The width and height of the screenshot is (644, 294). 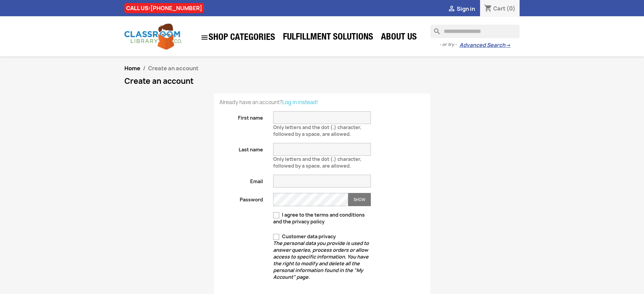 What do you see at coordinates (300, 102) in the screenshot?
I see `a: Log in instead!` at bounding box center [300, 102].